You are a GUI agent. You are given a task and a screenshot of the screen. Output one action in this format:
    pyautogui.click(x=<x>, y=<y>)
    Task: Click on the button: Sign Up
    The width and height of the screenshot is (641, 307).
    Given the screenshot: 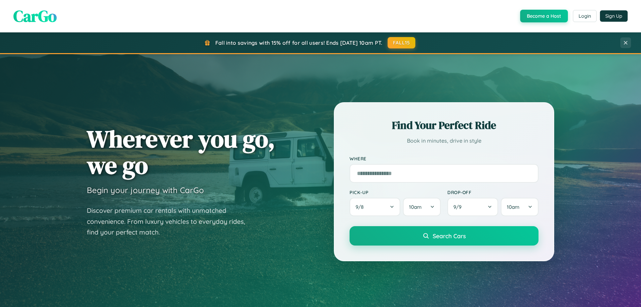 What is the action you would take?
    pyautogui.click(x=614, y=16)
    